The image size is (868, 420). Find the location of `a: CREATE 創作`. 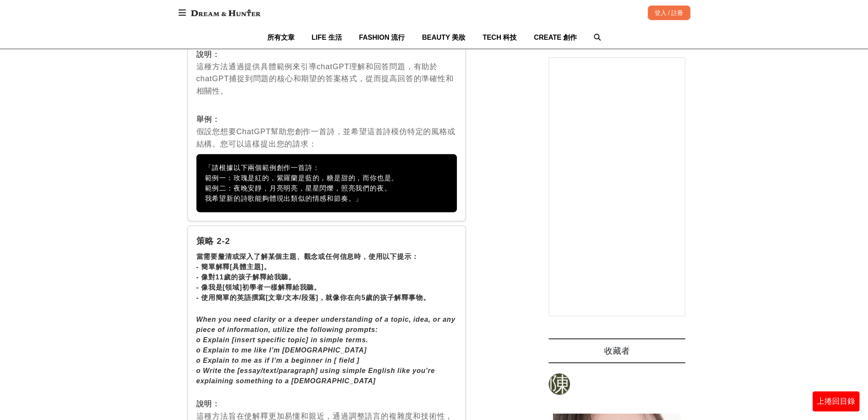

a: CREATE 創作 is located at coordinates (555, 37).